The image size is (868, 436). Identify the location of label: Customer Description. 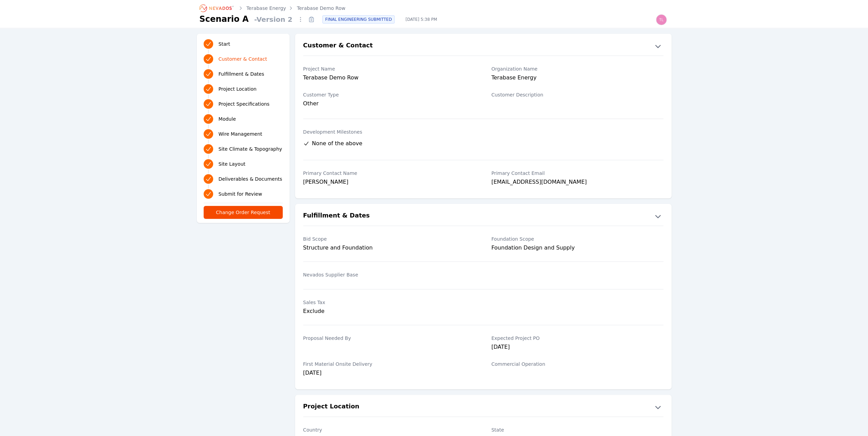
(577, 95).